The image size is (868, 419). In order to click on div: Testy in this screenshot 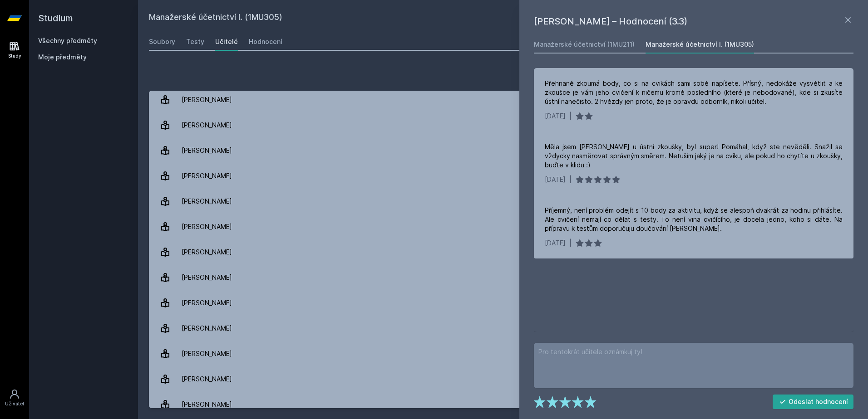, I will do `click(195, 42)`.